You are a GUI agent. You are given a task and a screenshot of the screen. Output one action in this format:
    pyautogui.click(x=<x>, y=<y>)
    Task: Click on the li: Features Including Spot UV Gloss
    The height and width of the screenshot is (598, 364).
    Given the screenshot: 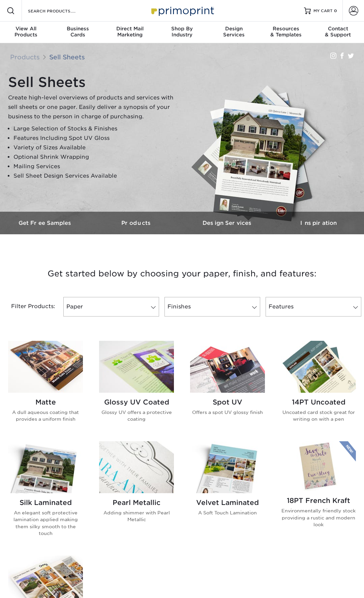 What is the action you would take?
    pyautogui.click(x=95, y=138)
    